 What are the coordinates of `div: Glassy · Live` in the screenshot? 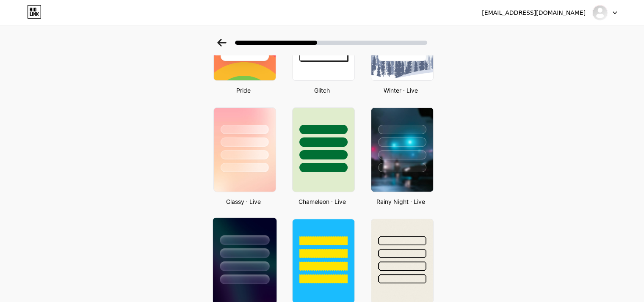 It's located at (243, 201).